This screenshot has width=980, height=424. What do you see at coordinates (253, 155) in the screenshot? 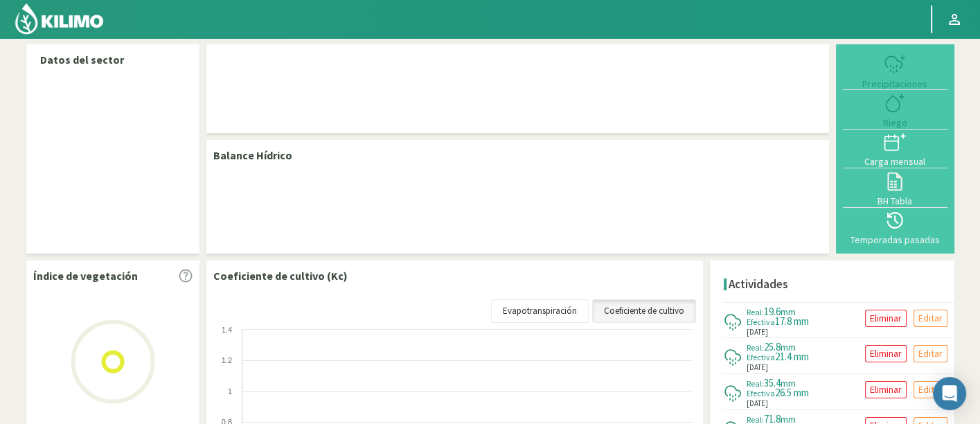
I see `p: Balance Hídrico` at bounding box center [253, 155].